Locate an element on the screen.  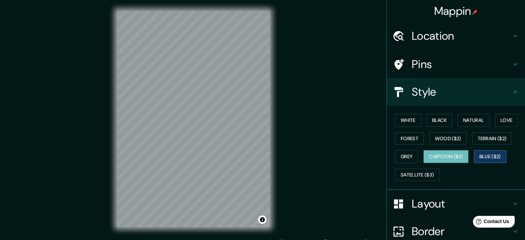
button: Natural is located at coordinates (474, 120).